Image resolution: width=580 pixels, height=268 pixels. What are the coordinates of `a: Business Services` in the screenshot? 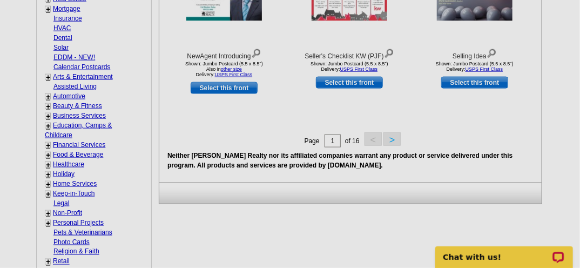 It's located at (79, 116).